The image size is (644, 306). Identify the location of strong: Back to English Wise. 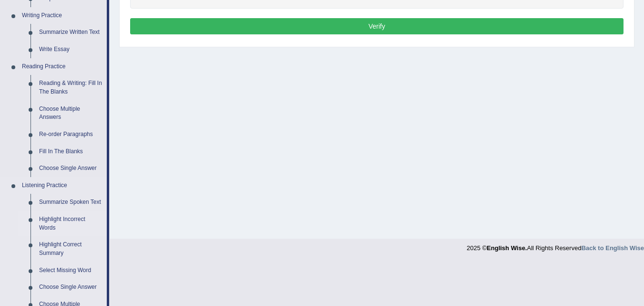
(613, 247).